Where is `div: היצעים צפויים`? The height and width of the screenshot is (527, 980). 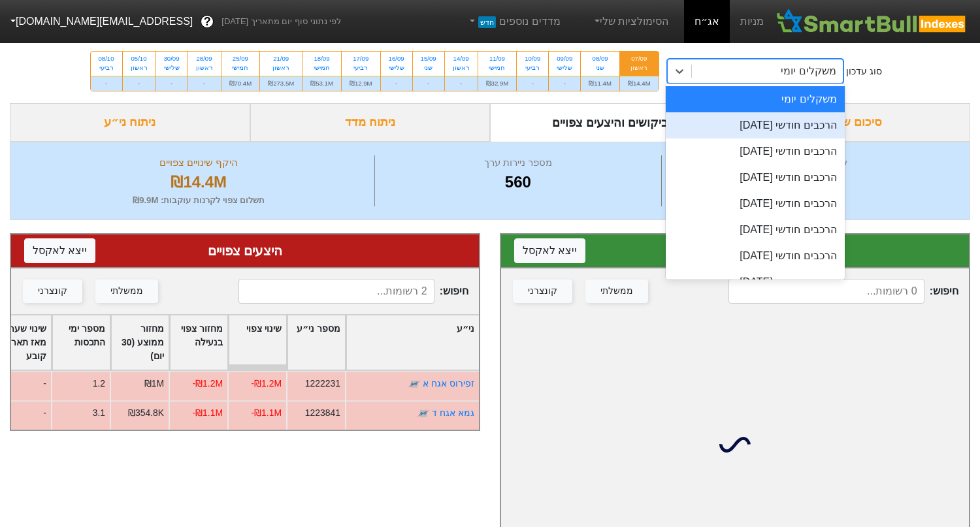
div: היצעים צפויים is located at coordinates (245, 250).